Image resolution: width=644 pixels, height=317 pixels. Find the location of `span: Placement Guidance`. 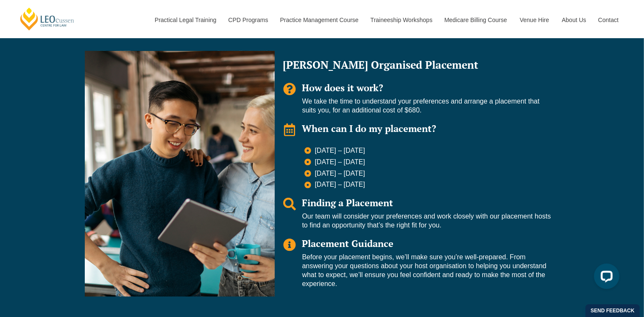

span: Placement Guidance is located at coordinates (348, 243).